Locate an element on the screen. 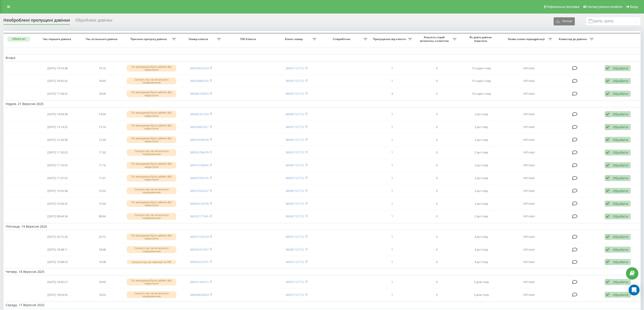  td: 18:40 is located at coordinates (102, 282).